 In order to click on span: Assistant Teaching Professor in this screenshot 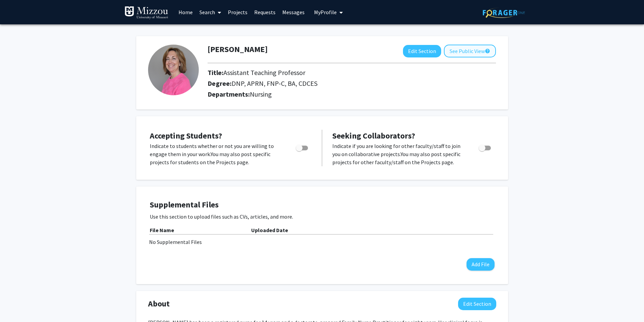, I will do `click(265, 73)`.